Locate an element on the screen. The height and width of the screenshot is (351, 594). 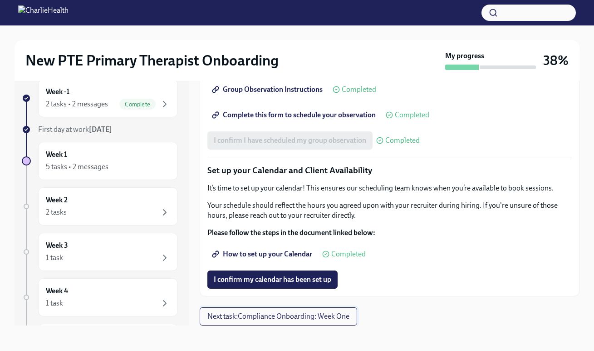
button: Next task:Compliance Onboarding: Week One is located at coordinates (278, 316).